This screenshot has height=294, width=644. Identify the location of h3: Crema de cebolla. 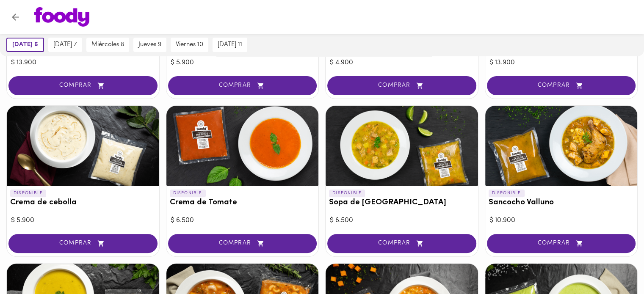
(83, 203).